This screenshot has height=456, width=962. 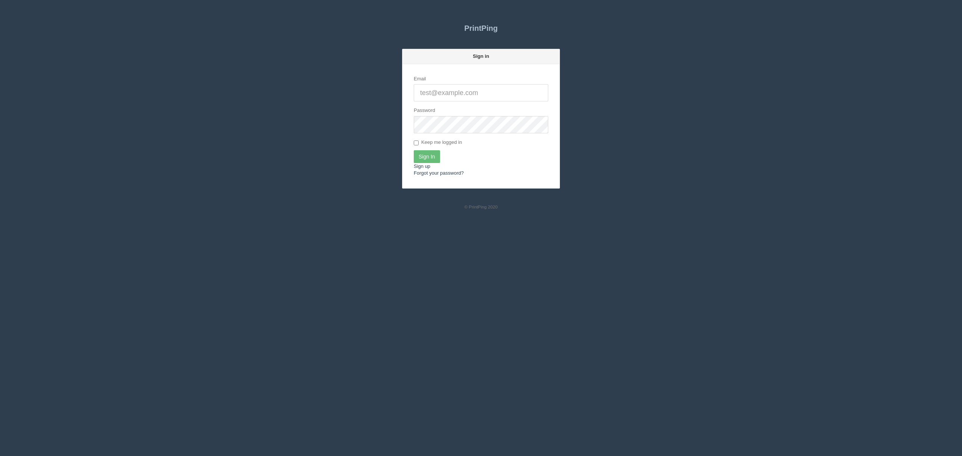 I want to click on a: Sign up, so click(x=422, y=166).